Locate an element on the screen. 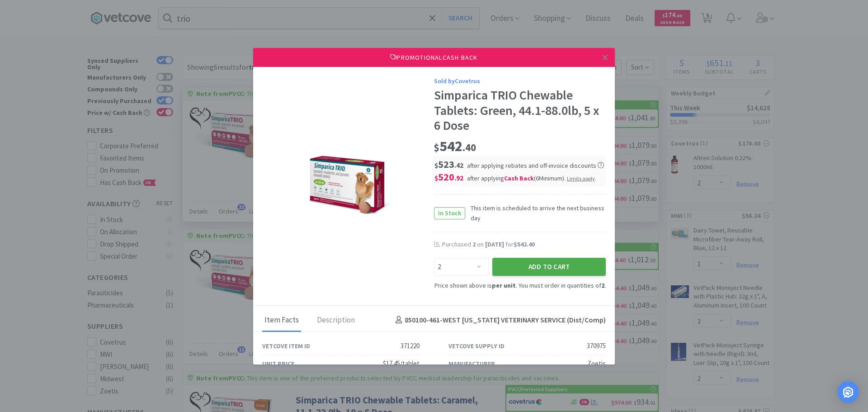 The image size is (868, 412). span: This item is scheduled to arrive the next business day is located at coordinates (535, 213).